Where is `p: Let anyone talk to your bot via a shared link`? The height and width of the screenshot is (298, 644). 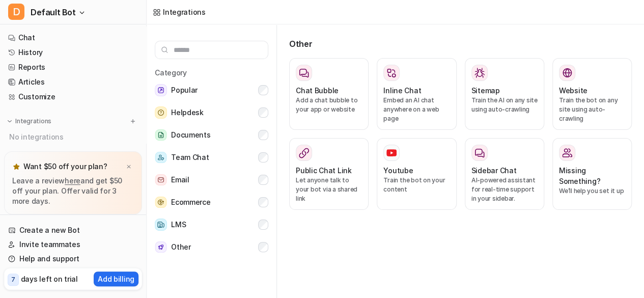
p: Let anyone talk to your bot via a shared link is located at coordinates (329, 190).